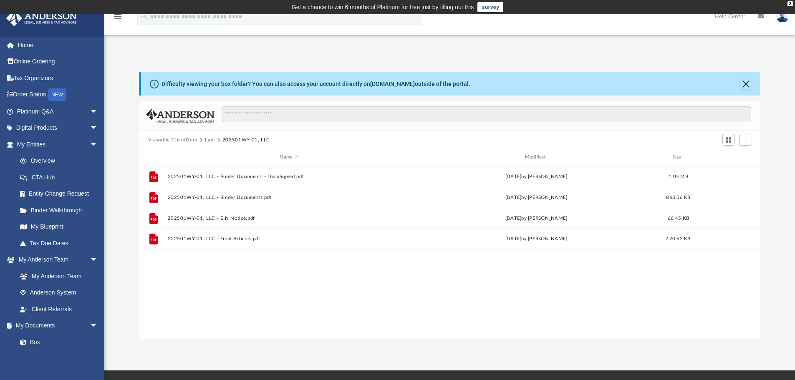 This screenshot has width=795, height=380. Describe the element at coordinates (61, 161) in the screenshot. I see `a: Overview` at that location.